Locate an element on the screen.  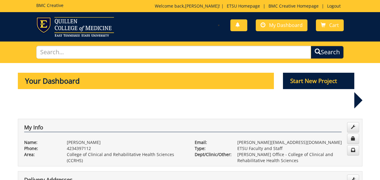
p: Your Dashboard is located at coordinates (146, 81).